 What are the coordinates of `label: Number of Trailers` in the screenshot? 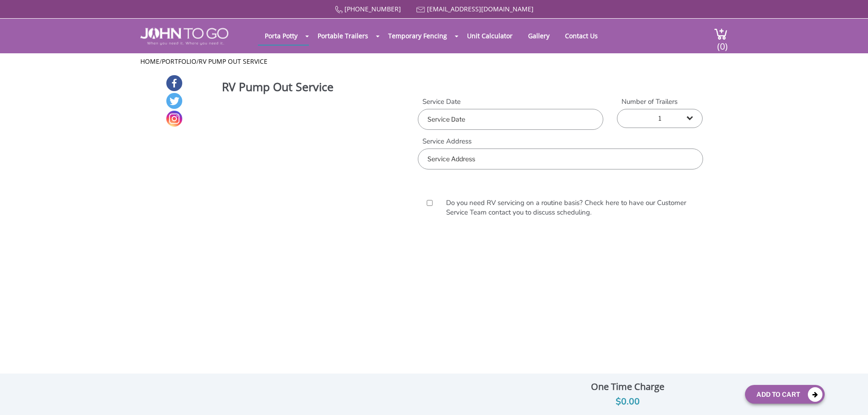 It's located at (660, 101).